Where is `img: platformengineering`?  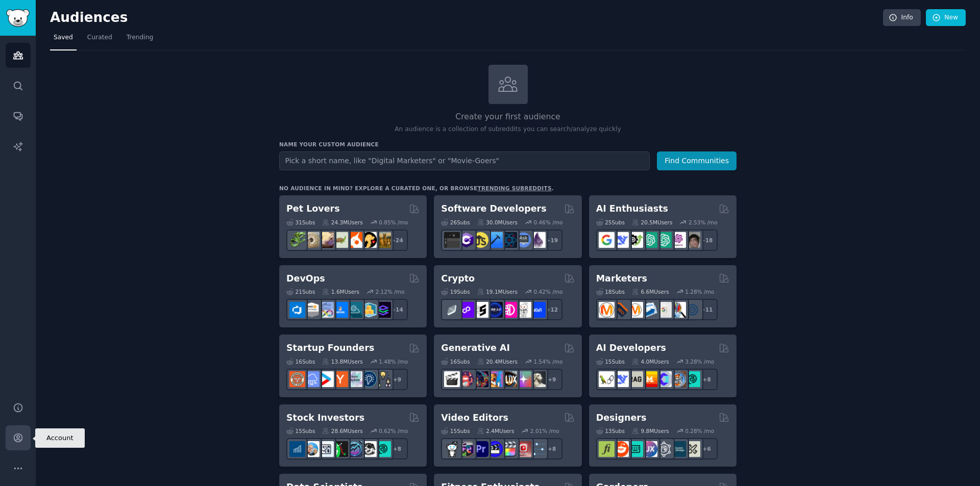 img: platformengineering is located at coordinates (354, 310).